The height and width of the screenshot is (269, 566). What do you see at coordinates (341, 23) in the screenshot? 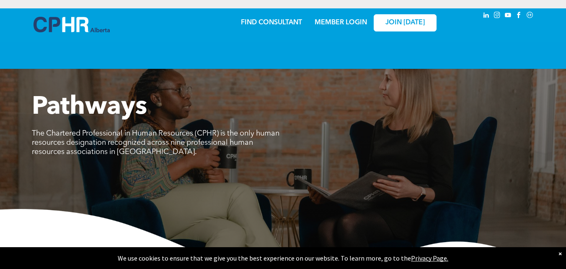
I see `a: MEMBER LOGIN` at bounding box center [341, 23].